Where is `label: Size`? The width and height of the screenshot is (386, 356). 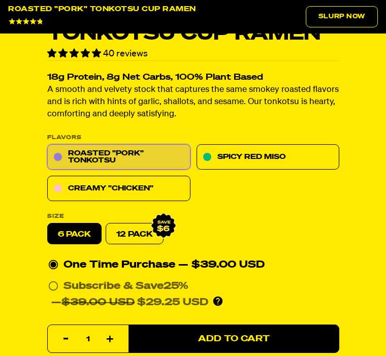
label: Size is located at coordinates (193, 216).